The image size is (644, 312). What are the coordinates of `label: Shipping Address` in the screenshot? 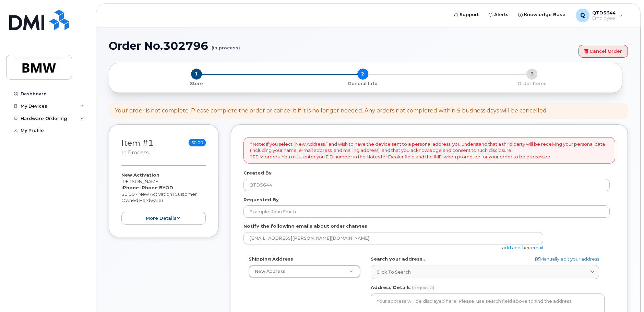 It's located at (271, 258).